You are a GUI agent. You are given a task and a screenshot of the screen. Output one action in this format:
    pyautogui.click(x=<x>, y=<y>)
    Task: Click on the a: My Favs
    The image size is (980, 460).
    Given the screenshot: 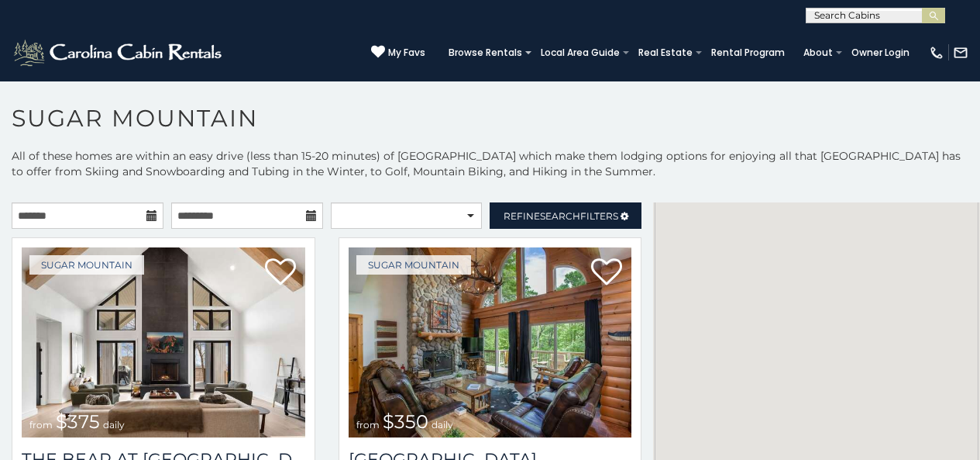 What is the action you would take?
    pyautogui.click(x=398, y=53)
    